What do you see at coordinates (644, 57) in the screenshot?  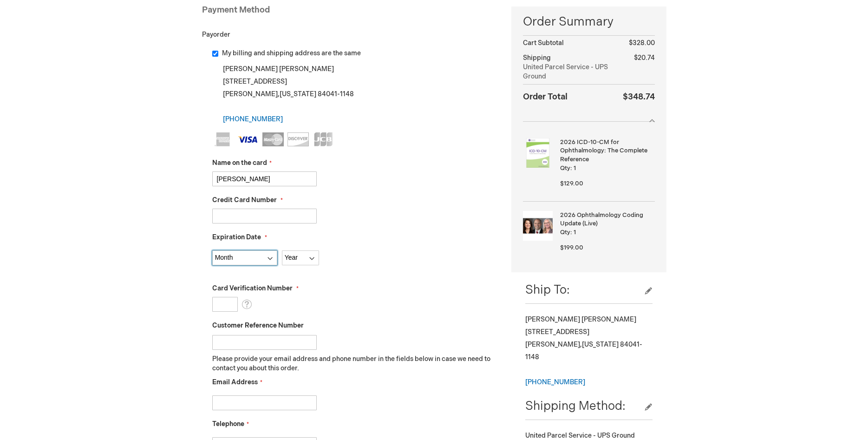 I see `span: $20.74` at bounding box center [644, 57].